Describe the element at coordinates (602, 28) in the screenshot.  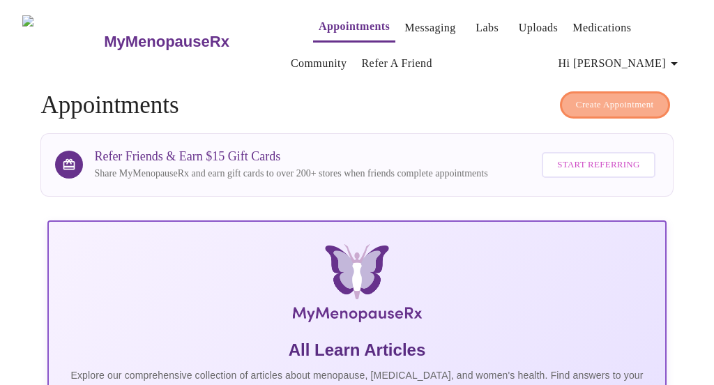
I see `button: Medications` at that location.